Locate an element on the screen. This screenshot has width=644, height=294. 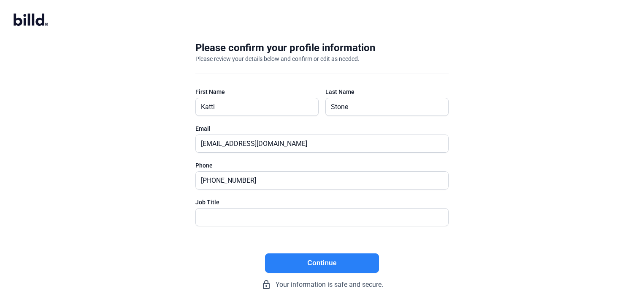
input: (XXX) XXX-XXXX is located at coordinates (317, 180).